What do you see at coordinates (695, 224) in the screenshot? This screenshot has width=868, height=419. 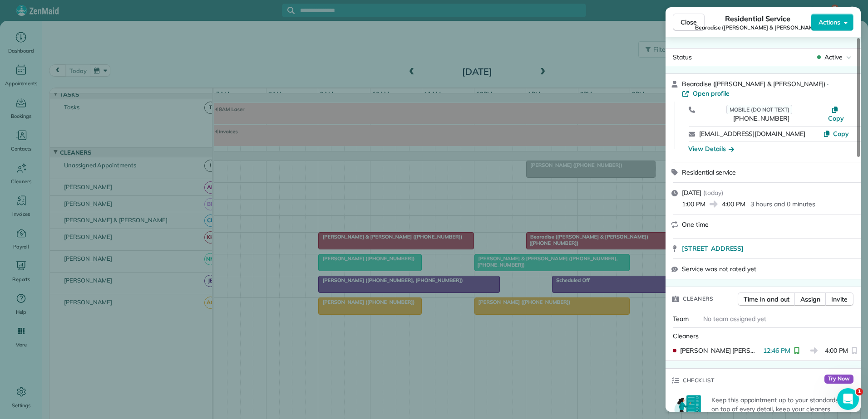 I see `span: One time` at bounding box center [695, 224].